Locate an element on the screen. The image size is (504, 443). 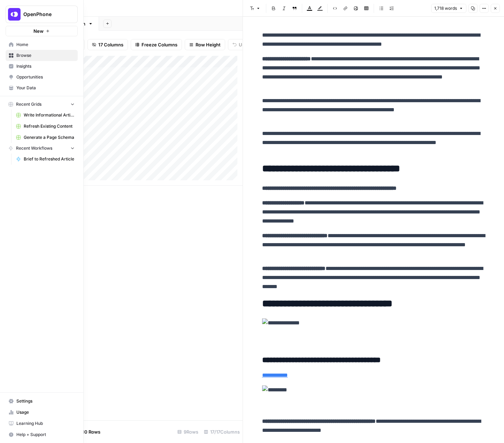
span: Recent Grids is located at coordinates (29, 104).